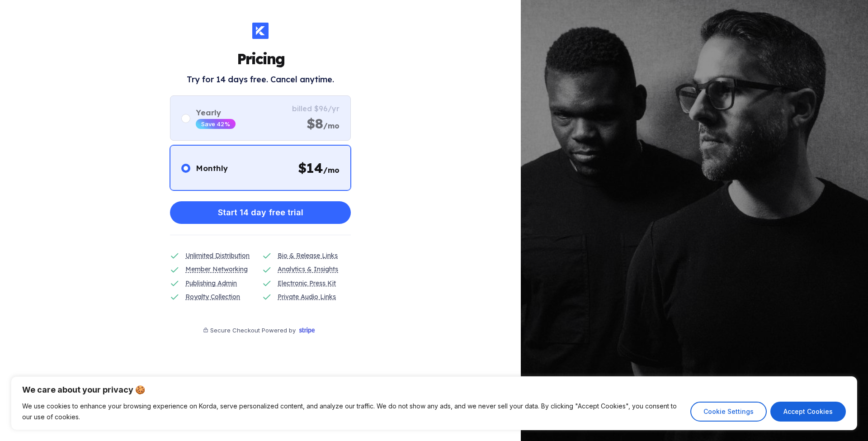 This screenshot has width=868, height=441. What do you see at coordinates (308, 269) in the screenshot?
I see `div: Analytics & Insights` at bounding box center [308, 269].